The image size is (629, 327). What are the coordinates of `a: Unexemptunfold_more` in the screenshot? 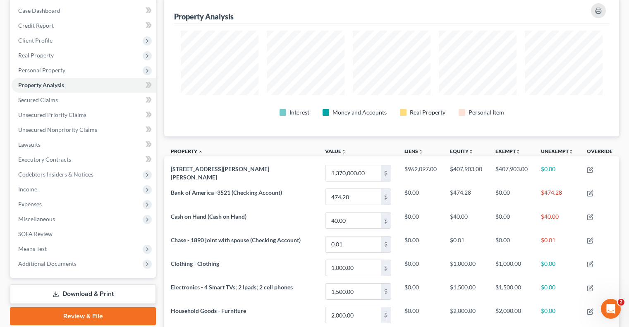 It's located at (557, 151).